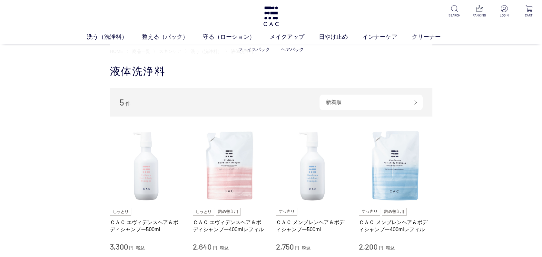  I want to click on a: 整える（パック）, so click(172, 37).